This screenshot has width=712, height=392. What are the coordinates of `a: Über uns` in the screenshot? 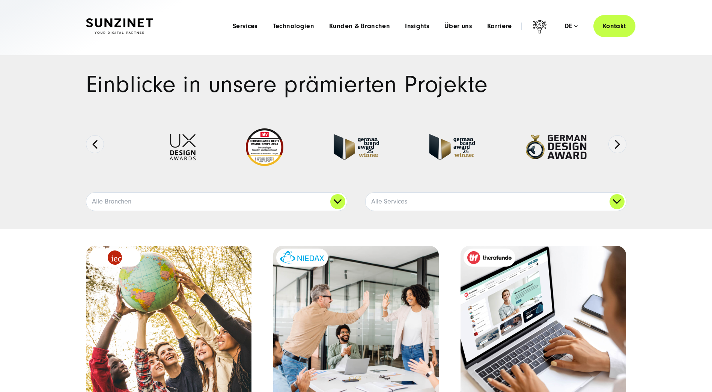 It's located at (458, 26).